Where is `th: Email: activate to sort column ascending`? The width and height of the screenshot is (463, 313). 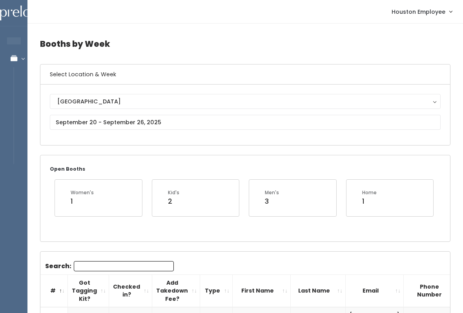
th: Email: activate to sort column ascending is located at coordinates (375, 290).